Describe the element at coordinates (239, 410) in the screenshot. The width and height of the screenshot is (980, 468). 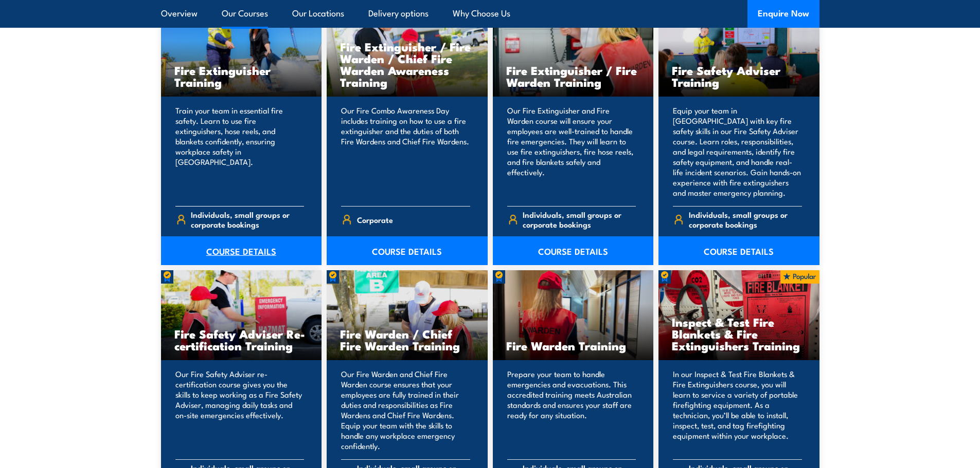
I see `p: Our Fire Safety Adviser re-certification course gives you the skills to keep working as a Fire Sa...` at that location.